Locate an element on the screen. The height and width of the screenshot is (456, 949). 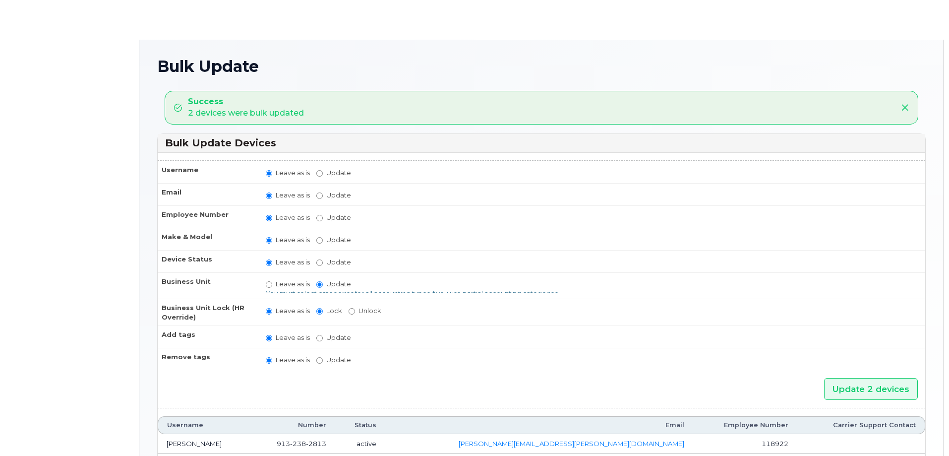
span: 2813 is located at coordinates (316, 443).